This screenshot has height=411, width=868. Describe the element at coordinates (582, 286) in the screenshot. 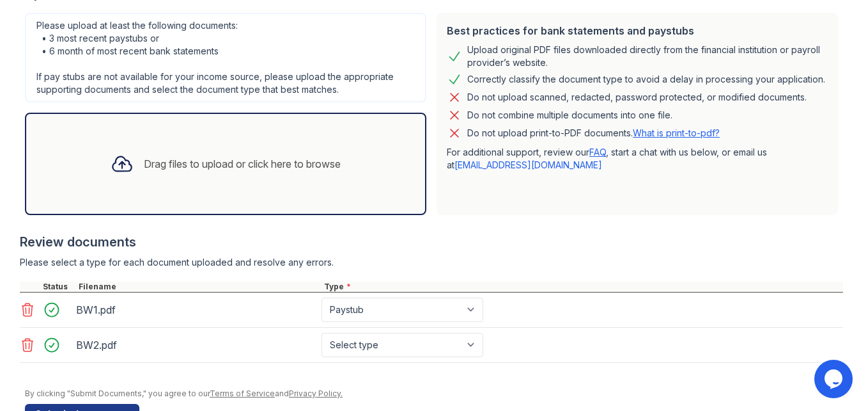

I see `div: Type` at that location.